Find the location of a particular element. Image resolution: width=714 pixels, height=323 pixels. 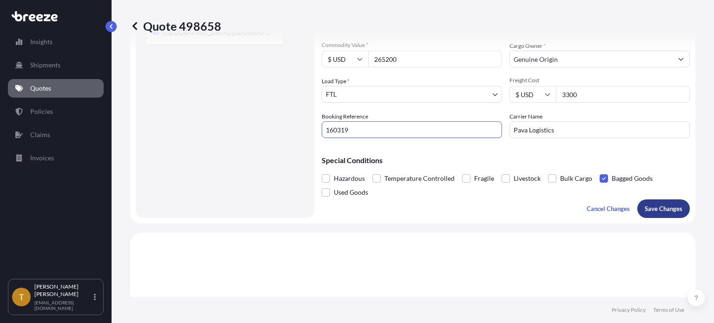

span: T is located at coordinates (21, 297).